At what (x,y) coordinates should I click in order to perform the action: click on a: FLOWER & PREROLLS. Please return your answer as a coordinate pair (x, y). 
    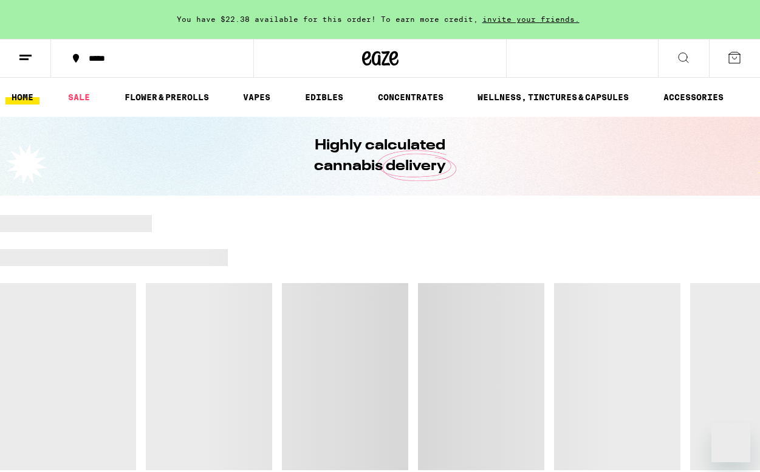
    Looking at the image, I should click on (167, 97).